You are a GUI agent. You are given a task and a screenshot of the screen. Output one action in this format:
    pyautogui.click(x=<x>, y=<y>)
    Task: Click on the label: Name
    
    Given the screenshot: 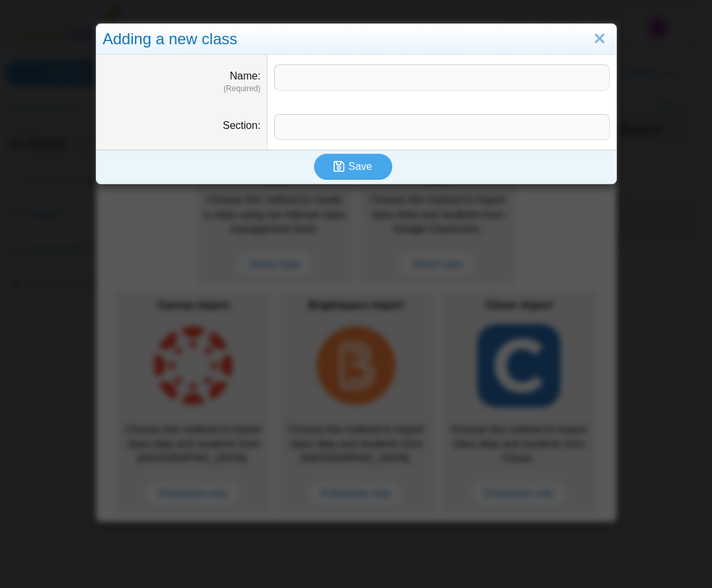 What is the action you would take?
    pyautogui.click(x=245, y=75)
    